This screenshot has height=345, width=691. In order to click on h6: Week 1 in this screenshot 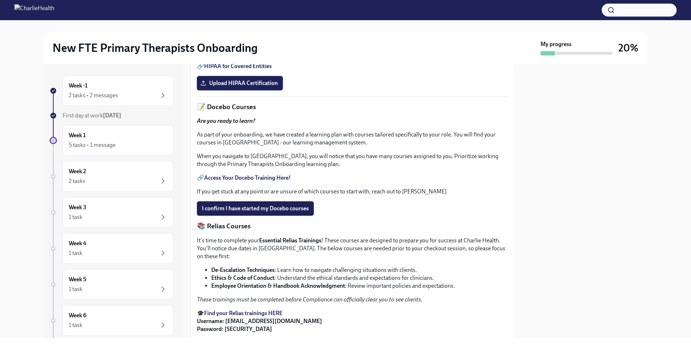, I will do `click(77, 135)`.